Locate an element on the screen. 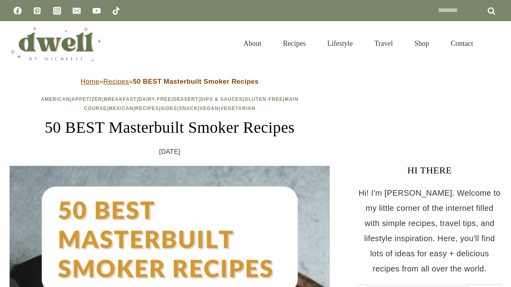 Image resolution: width=511 pixels, height=287 pixels. a: Dessert is located at coordinates (186, 99).